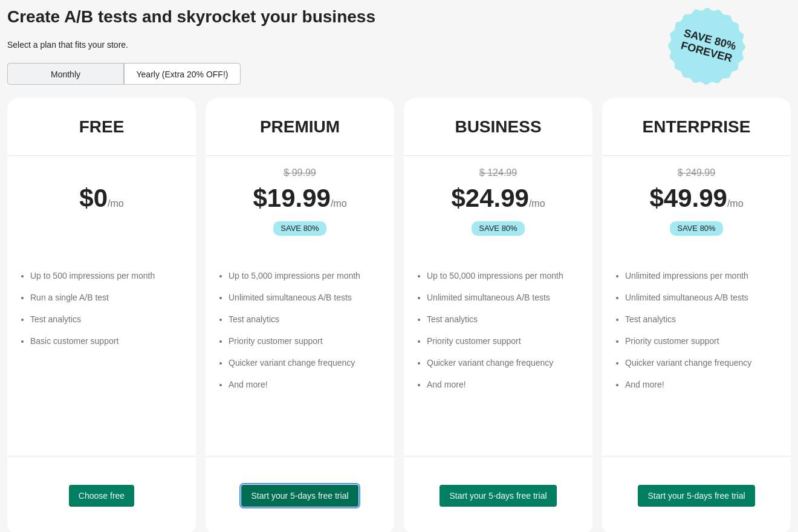 This screenshot has height=532, width=798. I want to click on div: $ 124.99, so click(498, 173).